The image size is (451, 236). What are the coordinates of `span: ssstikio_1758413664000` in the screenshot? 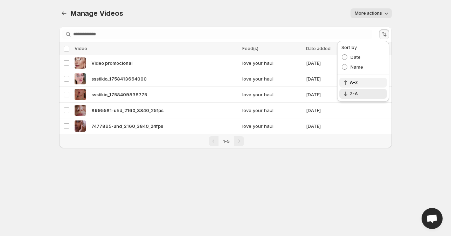 It's located at (119, 79).